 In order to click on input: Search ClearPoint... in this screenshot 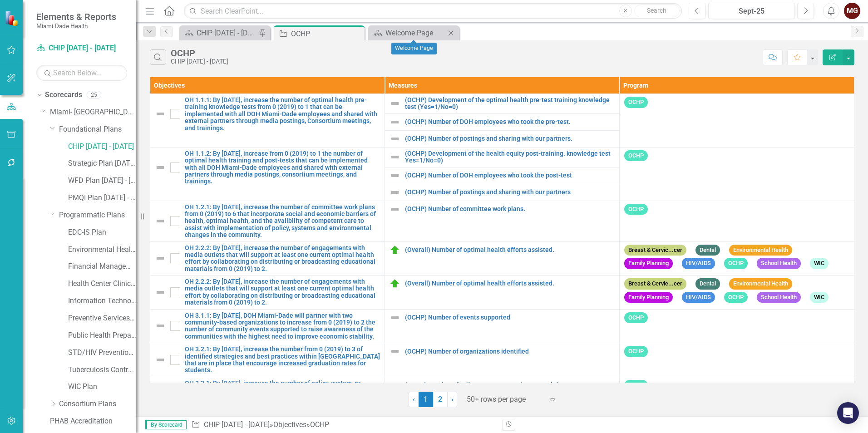, I will do `click(432, 11)`.